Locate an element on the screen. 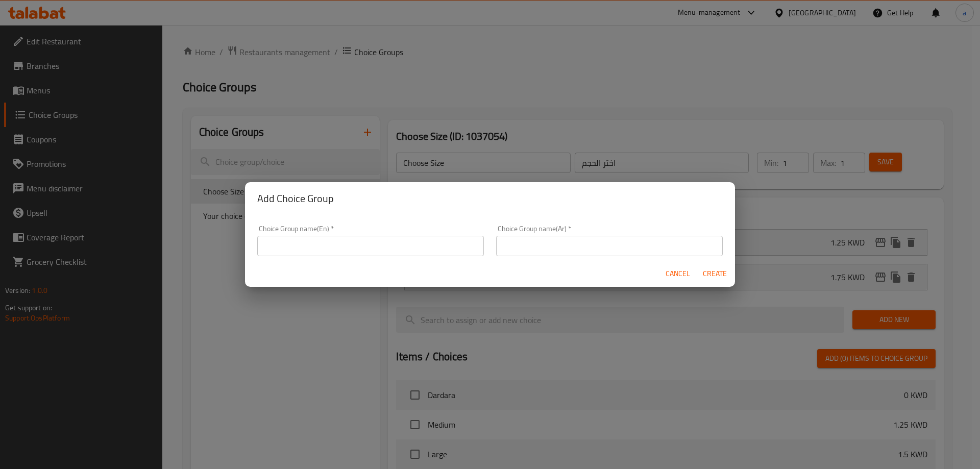  h2: Add Choice Group is located at coordinates (490, 198).